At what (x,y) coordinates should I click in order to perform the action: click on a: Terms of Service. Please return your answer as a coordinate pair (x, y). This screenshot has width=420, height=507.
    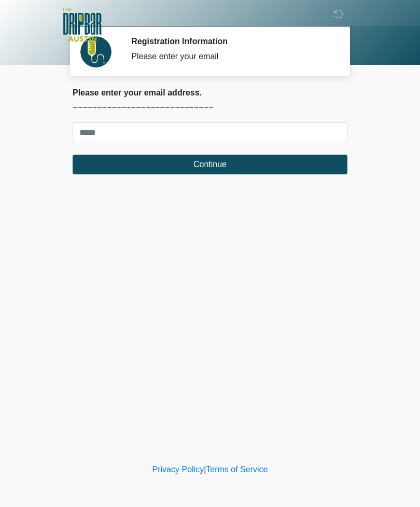
    Looking at the image, I should click on (236, 469).